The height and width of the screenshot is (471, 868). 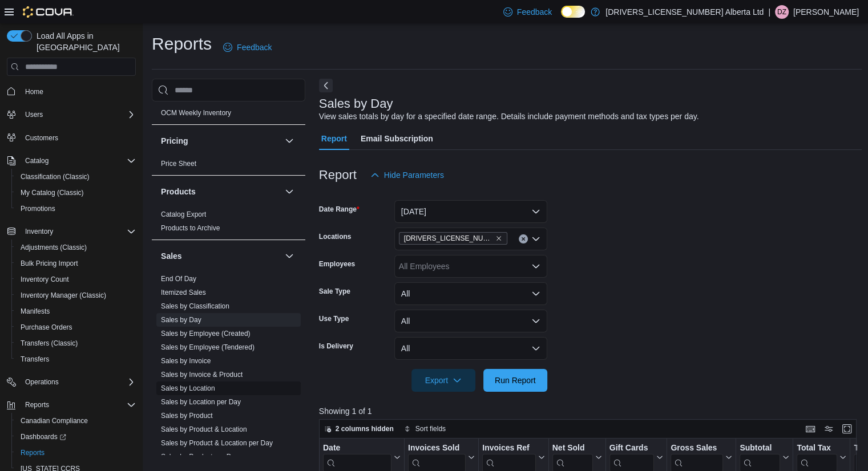 What do you see at coordinates (220, 192) in the screenshot?
I see `button: Products` at bounding box center [220, 192].